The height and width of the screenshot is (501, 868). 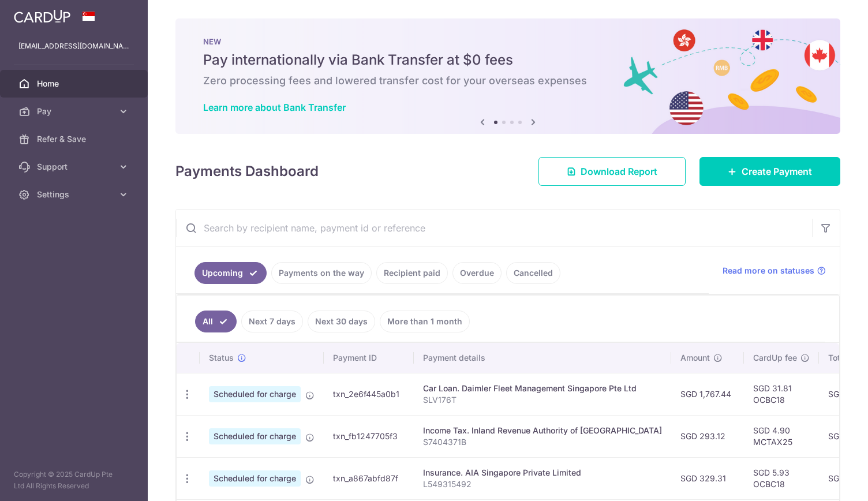 I want to click on h5: Pay internationally via Bank Transfer at $0 fees, so click(x=508, y=60).